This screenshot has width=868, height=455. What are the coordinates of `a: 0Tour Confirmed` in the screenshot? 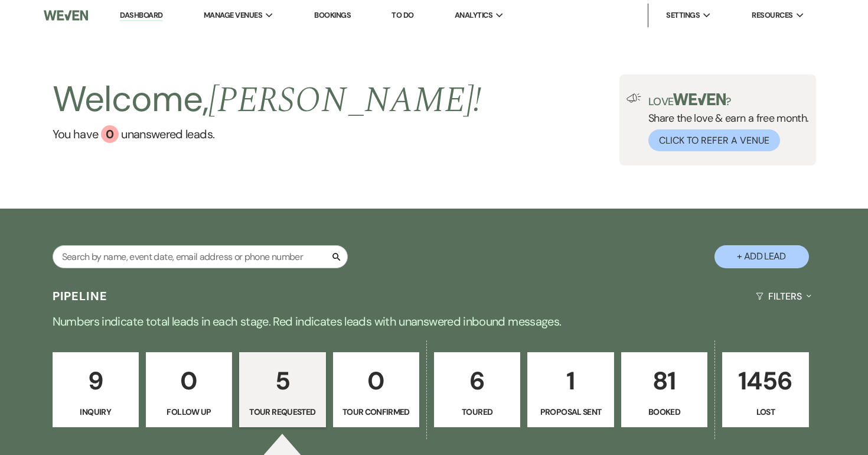 It's located at (376, 390).